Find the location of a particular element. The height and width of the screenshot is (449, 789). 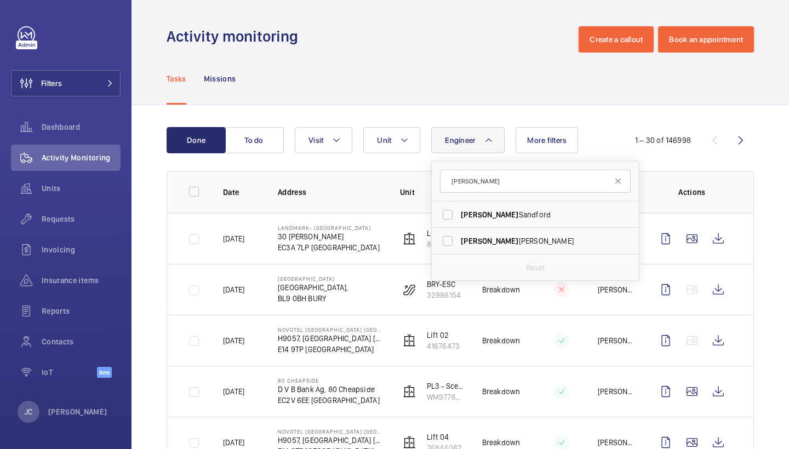

p: JC is located at coordinates (28, 412).